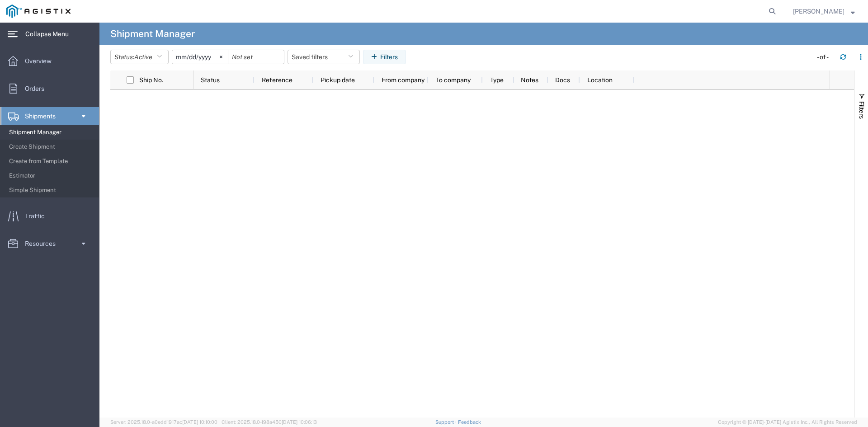 The height and width of the screenshot is (427, 868). I want to click on a: Orders, so click(50, 89).